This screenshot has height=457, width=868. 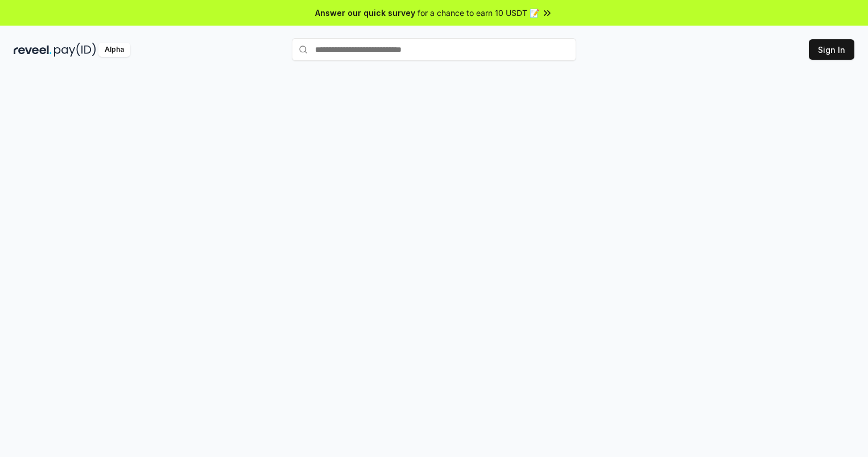 What do you see at coordinates (365, 13) in the screenshot?
I see `span: Answer our quick survey` at bounding box center [365, 13].